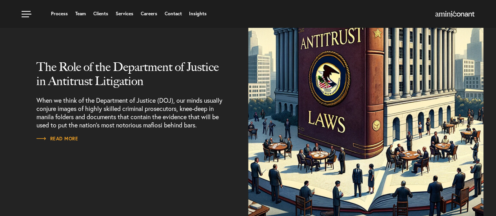  Describe the element at coordinates (59, 14) in the screenshot. I see `a: Process` at that location.